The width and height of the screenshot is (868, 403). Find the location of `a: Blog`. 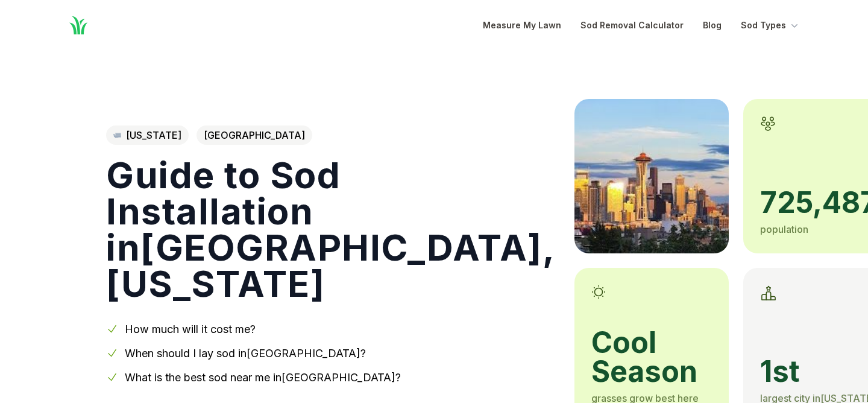

a: Blog is located at coordinates (712, 25).